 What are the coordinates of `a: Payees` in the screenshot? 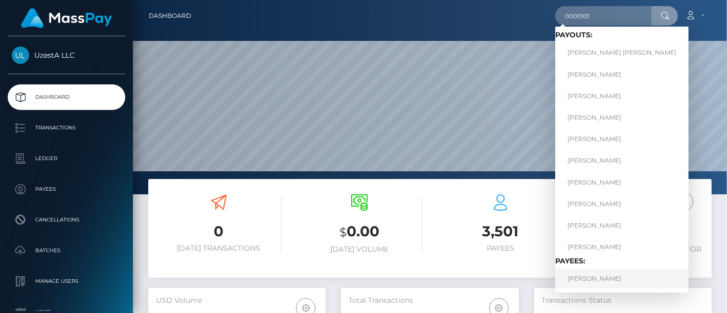 It's located at (66, 189).